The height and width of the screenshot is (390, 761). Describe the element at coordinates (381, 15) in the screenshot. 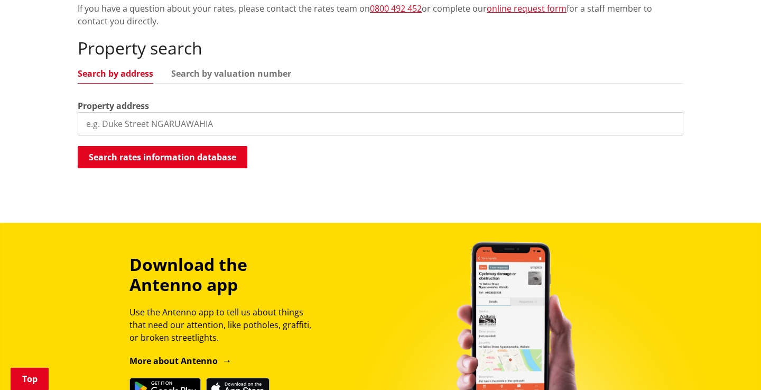

I see `p: If you have a question about your rates, please contact the rates team on or complete our for a s...` at that location.